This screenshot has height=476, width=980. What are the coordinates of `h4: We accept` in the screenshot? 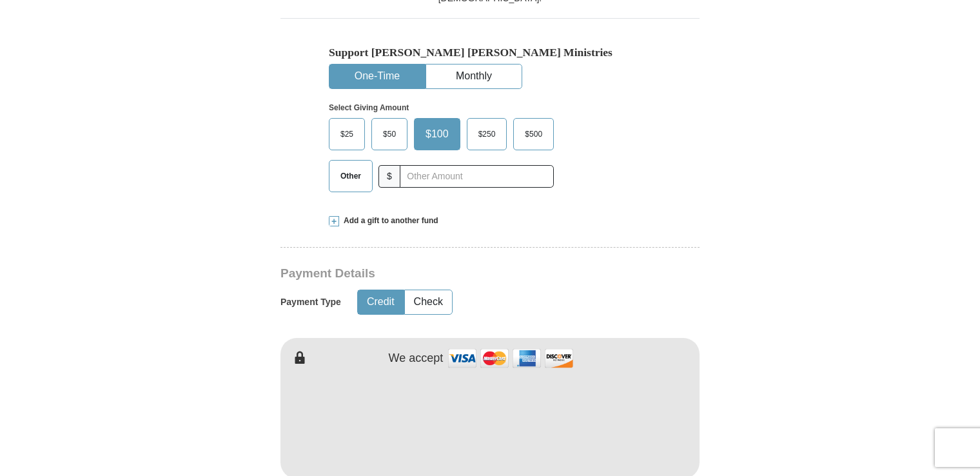 It's located at (416, 359).